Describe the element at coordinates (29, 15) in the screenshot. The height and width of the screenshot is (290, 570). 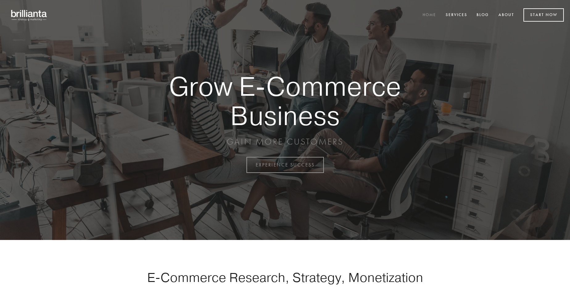
I see `img: brillianta - research, strategy, marketing` at that location.